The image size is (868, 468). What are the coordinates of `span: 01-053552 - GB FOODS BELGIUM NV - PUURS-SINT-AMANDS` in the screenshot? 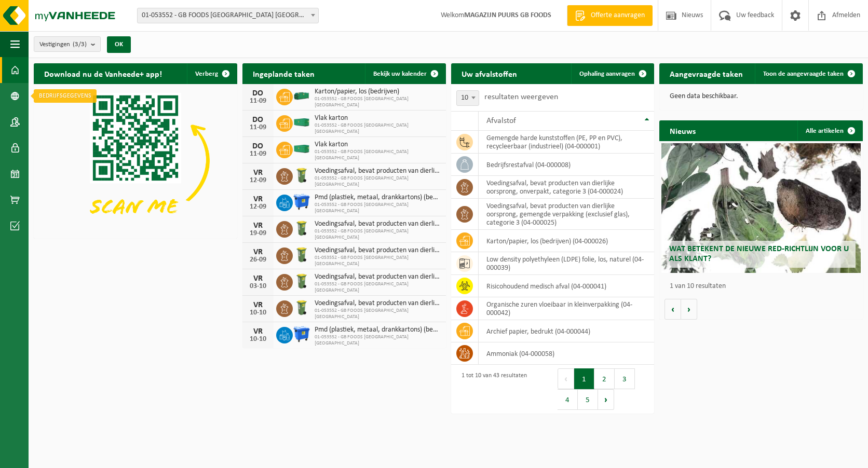 It's located at (227, 16).